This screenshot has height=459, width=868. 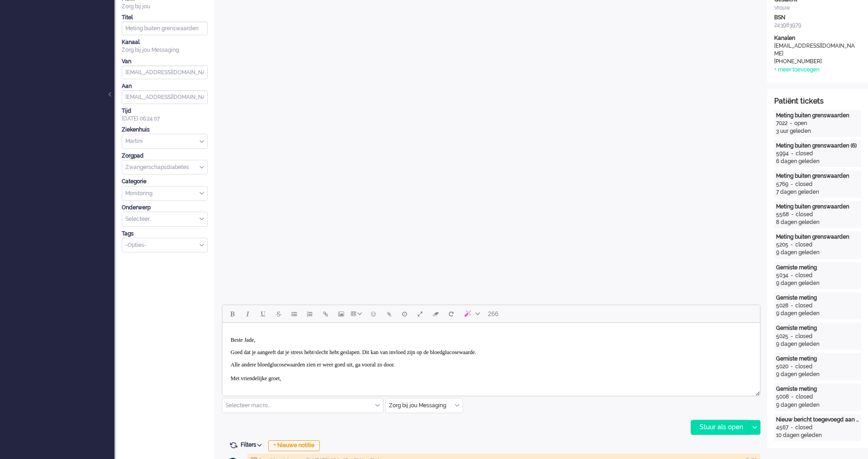 I want to click on div: Stuur als open, so click(x=720, y=427).